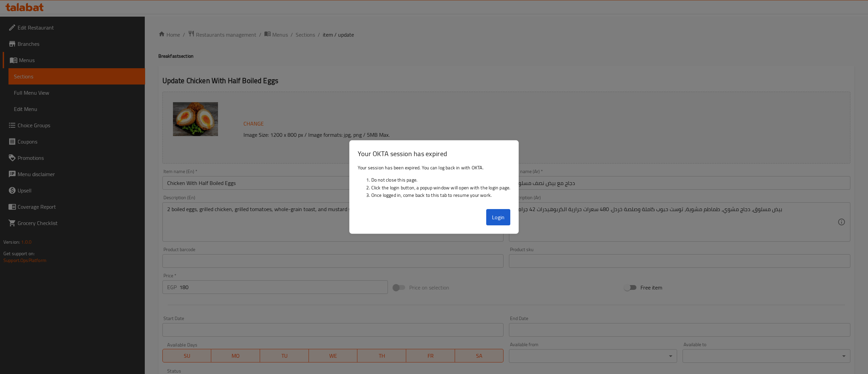 This screenshot has width=868, height=374. What do you see at coordinates (441, 195) in the screenshot?
I see `li: Once logged in, come back to this tab to resume your work.` at bounding box center [441, 195].